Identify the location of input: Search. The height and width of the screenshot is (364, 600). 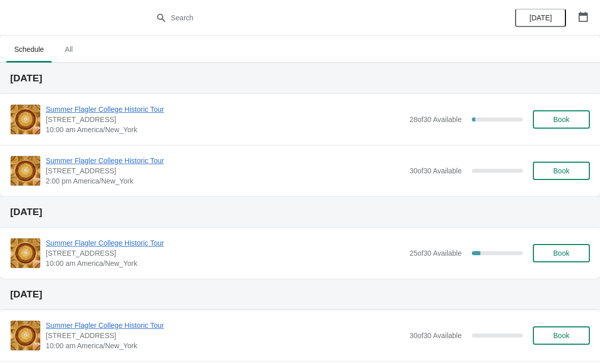
(310, 18).